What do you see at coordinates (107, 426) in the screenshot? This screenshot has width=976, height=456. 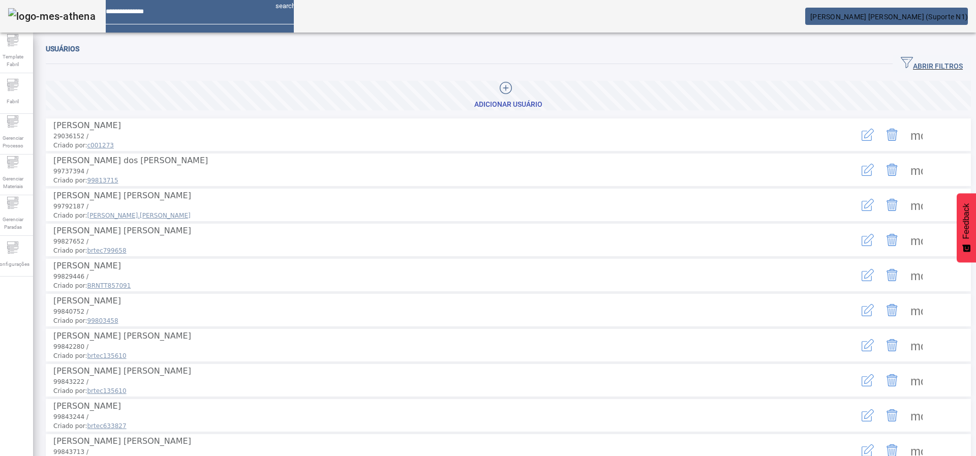 I see `span: brtec633827` at bounding box center [107, 426].